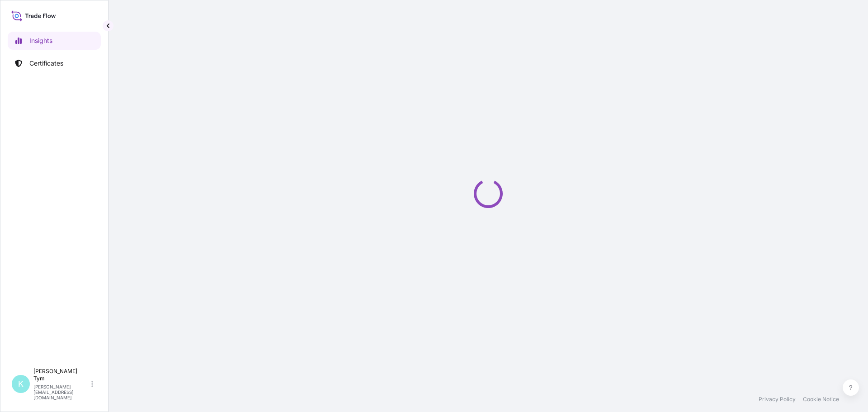 The width and height of the screenshot is (868, 412). What do you see at coordinates (46, 63) in the screenshot?
I see `p: Certificates` at bounding box center [46, 63].